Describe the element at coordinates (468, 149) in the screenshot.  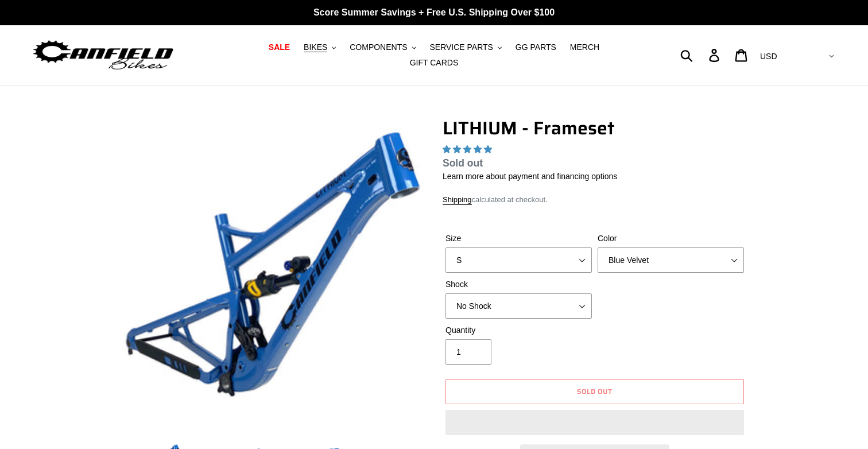
I see `span: 5.00 stars` at that location.